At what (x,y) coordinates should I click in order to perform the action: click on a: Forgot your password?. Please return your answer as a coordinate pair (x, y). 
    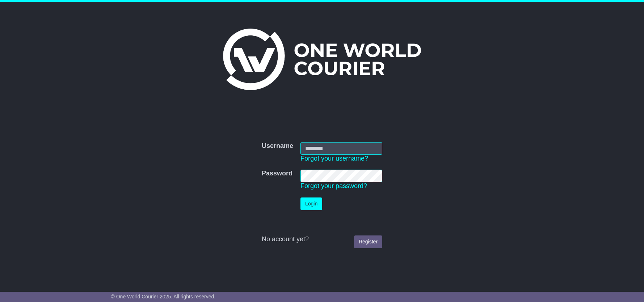
    Looking at the image, I should click on (334, 186).